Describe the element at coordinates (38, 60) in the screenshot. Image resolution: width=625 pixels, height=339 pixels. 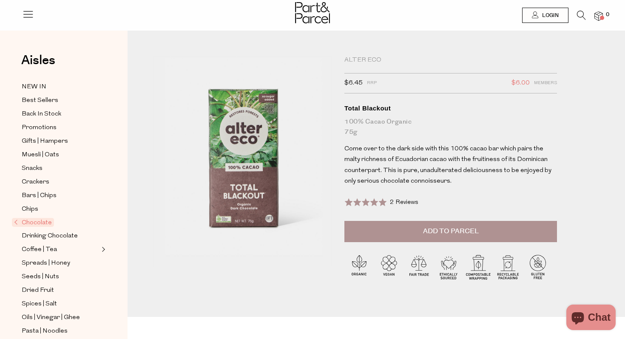
I see `span: Aisles` at that location.